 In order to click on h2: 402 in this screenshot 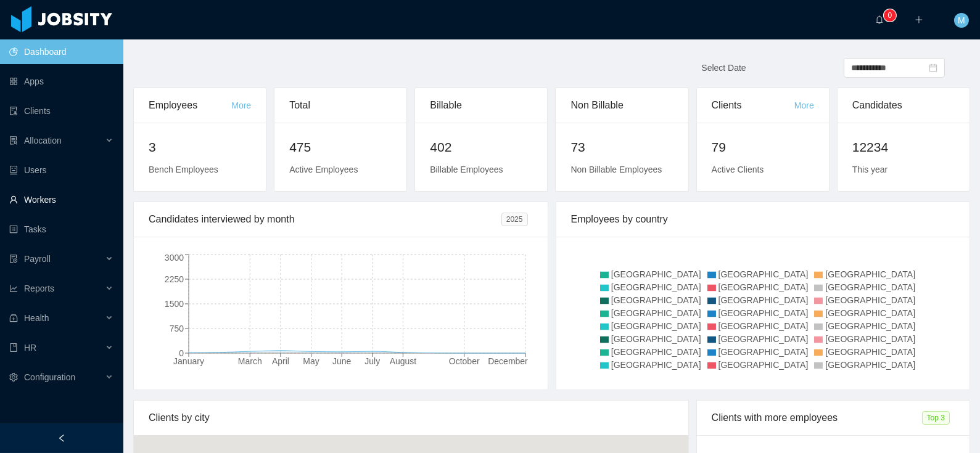, I will do `click(481, 147)`.